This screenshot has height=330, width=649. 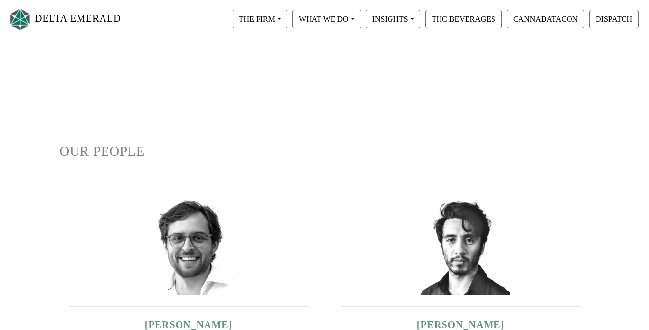 What do you see at coordinates (614, 19) in the screenshot?
I see `button: DISPATCH` at bounding box center [614, 19].